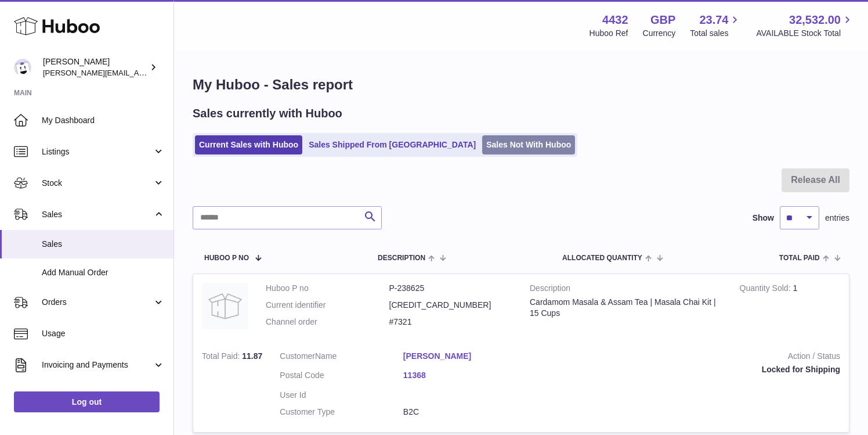 The height and width of the screenshot is (435, 868). What do you see at coordinates (763, 218) in the screenshot?
I see `label: Show` at bounding box center [763, 218].